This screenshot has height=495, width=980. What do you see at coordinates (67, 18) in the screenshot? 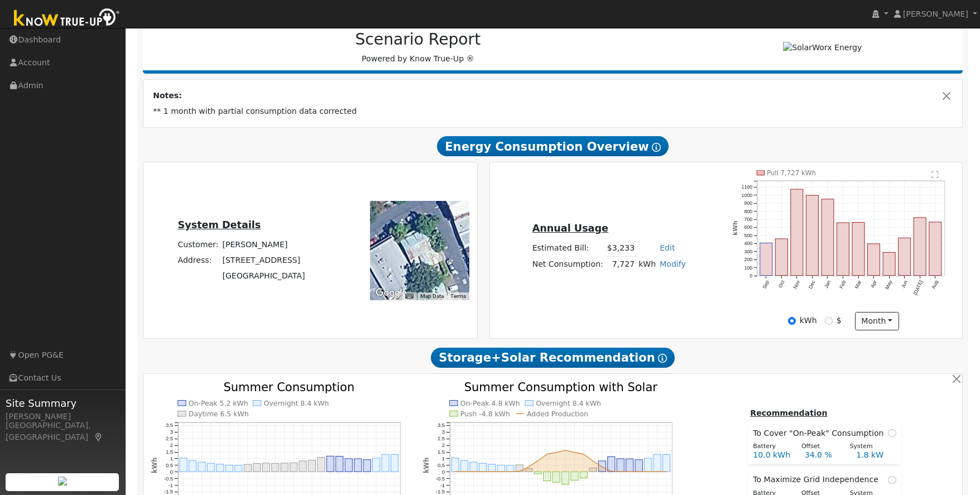
I see `img: Know True-Up` at bounding box center [67, 18].